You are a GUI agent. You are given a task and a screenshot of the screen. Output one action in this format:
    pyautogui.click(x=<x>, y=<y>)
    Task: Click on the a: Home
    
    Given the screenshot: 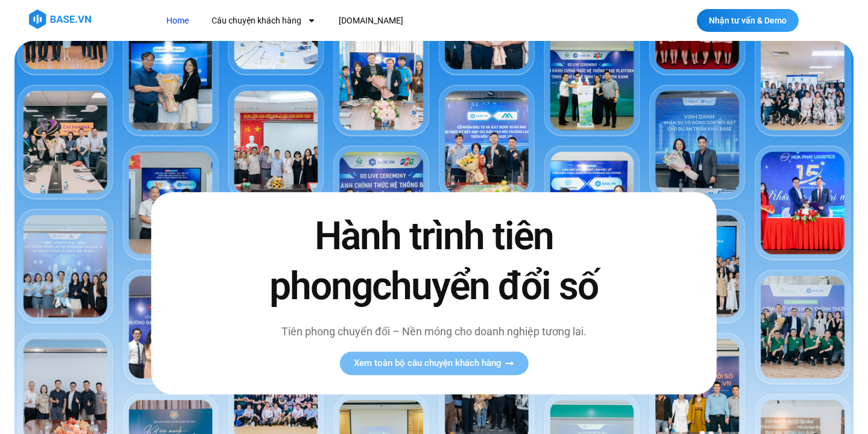 What is the action you would take?
    pyautogui.click(x=177, y=20)
    